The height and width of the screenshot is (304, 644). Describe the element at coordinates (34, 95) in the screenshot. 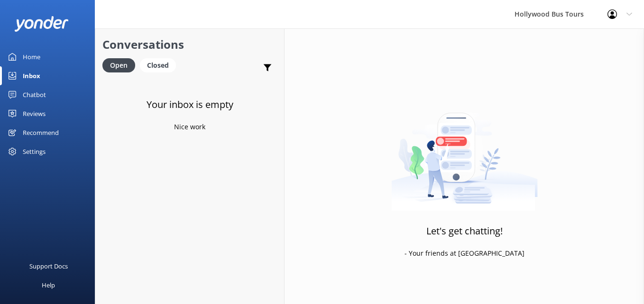

I see `div: Chatbot` at that location.